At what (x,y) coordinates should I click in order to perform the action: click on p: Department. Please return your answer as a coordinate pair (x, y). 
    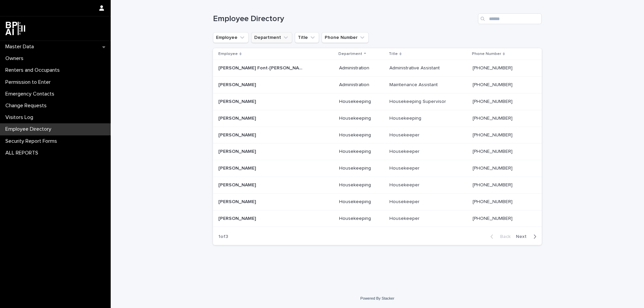
    Looking at the image, I should click on (350, 54).